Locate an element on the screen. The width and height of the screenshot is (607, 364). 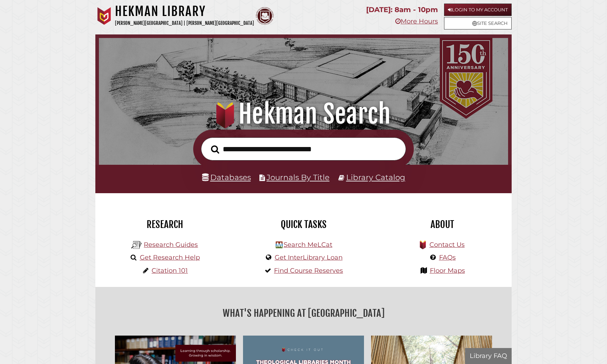
a: Floor Maps is located at coordinates (447, 271).